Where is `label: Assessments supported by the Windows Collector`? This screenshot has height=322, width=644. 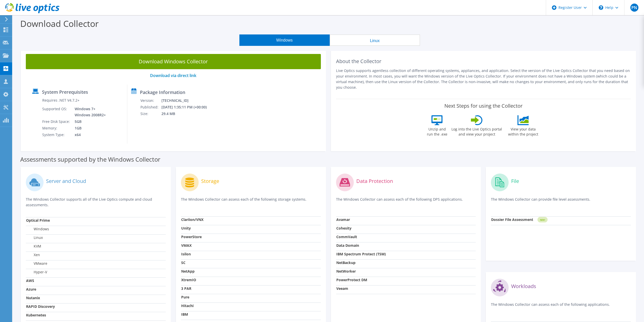
label: Assessments supported by the Windows Collector is located at coordinates (90, 159).